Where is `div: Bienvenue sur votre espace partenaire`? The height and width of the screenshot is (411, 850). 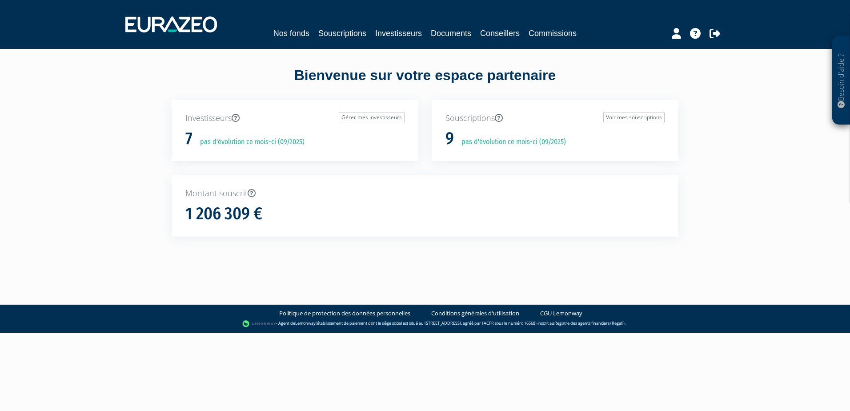 div: Bienvenue sur votre espace partenaire is located at coordinates (425, 83).